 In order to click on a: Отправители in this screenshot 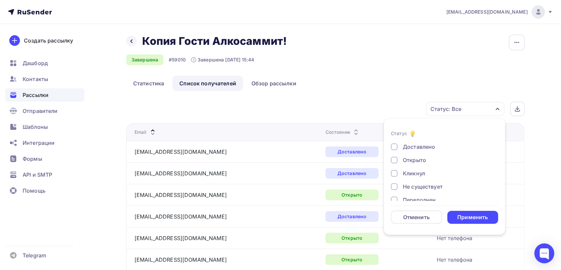, I will do `click(45, 111)`.